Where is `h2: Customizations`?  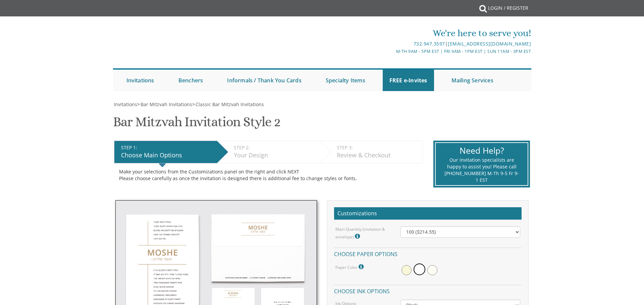
h2: Customizations is located at coordinates (428, 214).